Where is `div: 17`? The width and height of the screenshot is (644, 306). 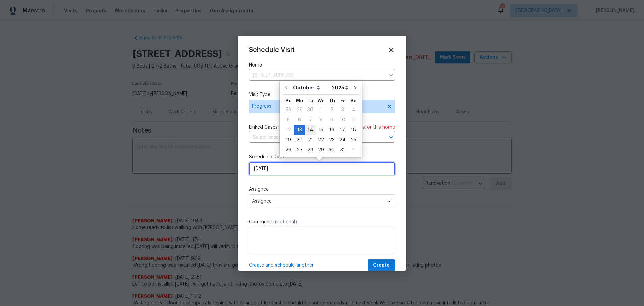 div: 17 is located at coordinates (343, 130).